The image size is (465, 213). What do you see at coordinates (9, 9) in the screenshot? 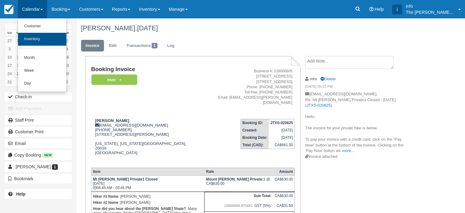
I see `img: checkfront-main-nav-mini-logo.png` at bounding box center [9, 9].